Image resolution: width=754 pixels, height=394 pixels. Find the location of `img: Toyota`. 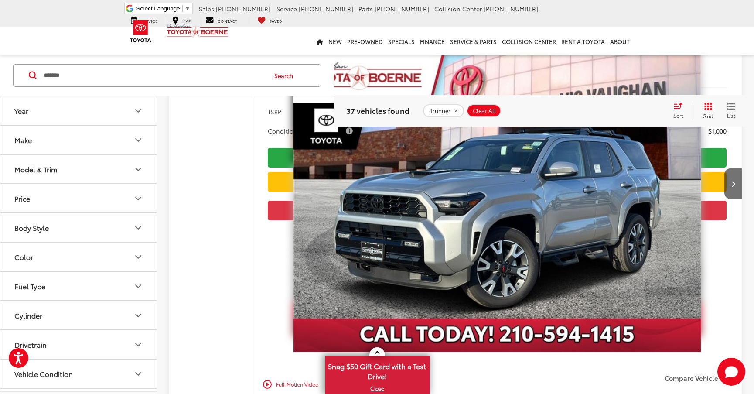

img: Toyota is located at coordinates (140, 31).